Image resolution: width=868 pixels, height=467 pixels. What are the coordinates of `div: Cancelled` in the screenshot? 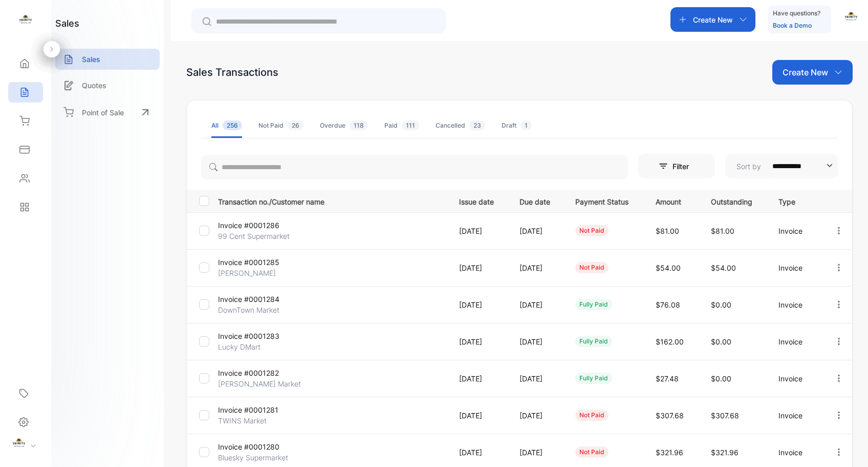 It's located at (460, 126).